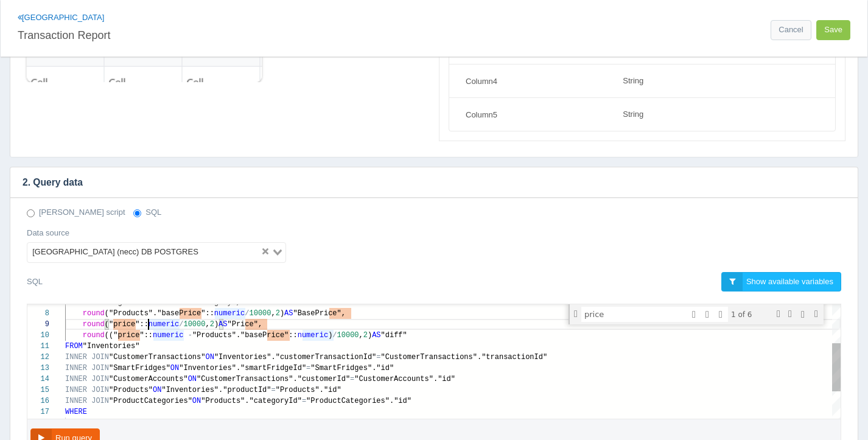 The height and width of the screenshot is (440, 868). What do you see at coordinates (782, 282) in the screenshot?
I see `a: Show available variables` at bounding box center [782, 282].